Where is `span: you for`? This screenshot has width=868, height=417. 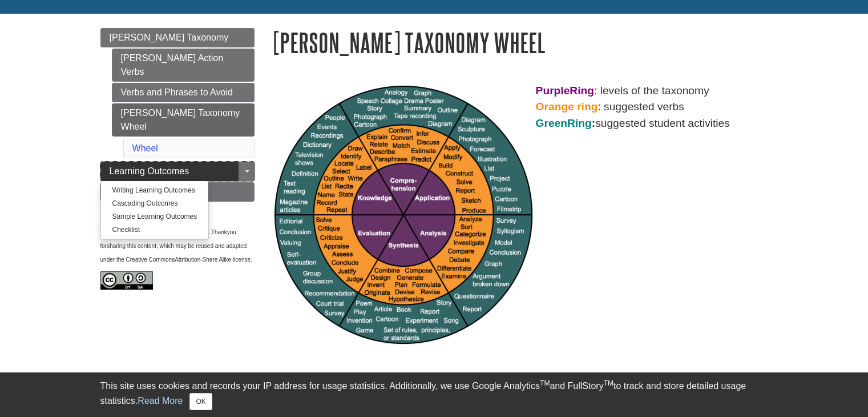
span: you for is located at coordinates (169, 239).